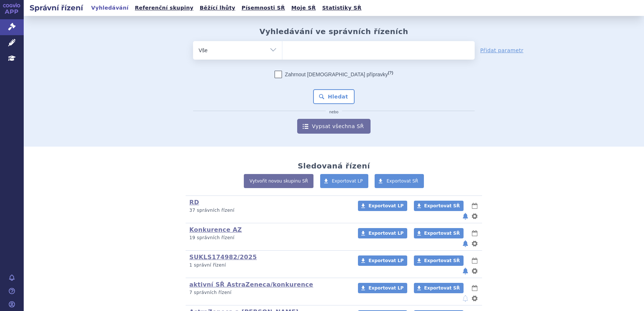 The image size is (644, 311). Describe the element at coordinates (194, 202) in the screenshot. I see `a: RD` at that location.